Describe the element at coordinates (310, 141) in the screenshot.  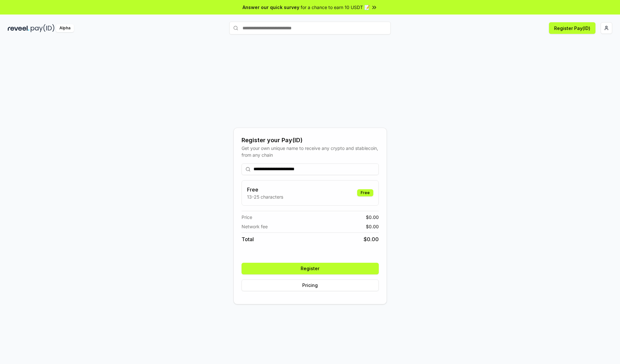
I see `div: Register your Pay(ID)` at that location.